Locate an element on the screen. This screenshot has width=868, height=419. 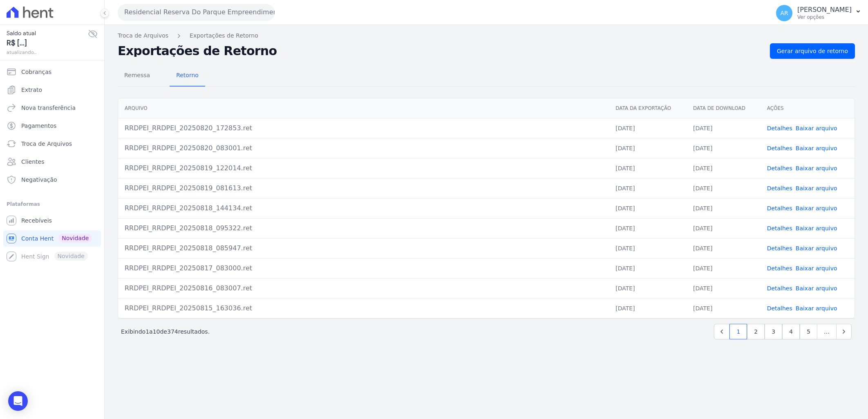
span: AR is located at coordinates (784, 13).